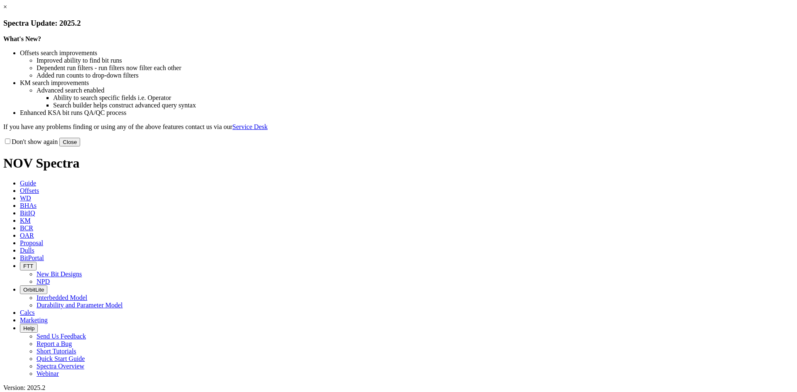 This screenshot has width=797, height=392. Describe the element at coordinates (80, 305) in the screenshot. I see `a: Durability and Parameter Model` at that location.